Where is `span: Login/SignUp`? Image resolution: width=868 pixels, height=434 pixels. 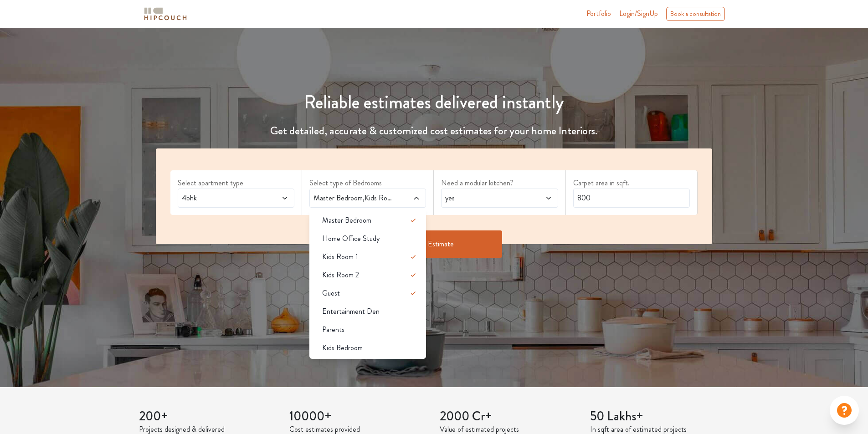 span: Login/SignUp is located at coordinates (638, 13).